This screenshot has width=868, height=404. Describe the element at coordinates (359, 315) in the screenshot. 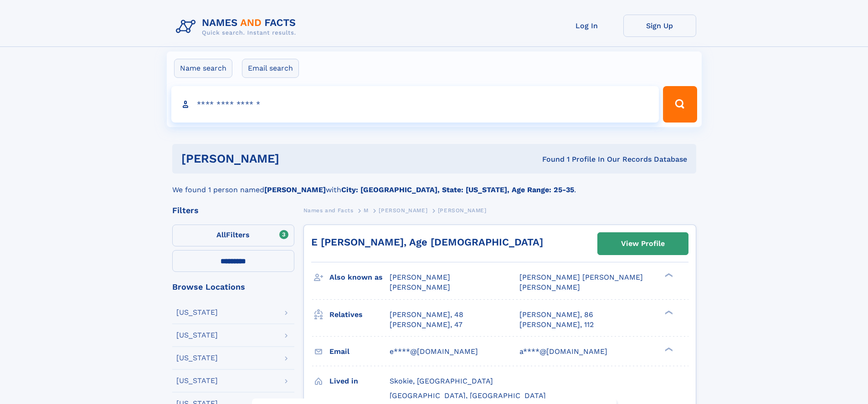

I see `h3: Relatives` at that location.